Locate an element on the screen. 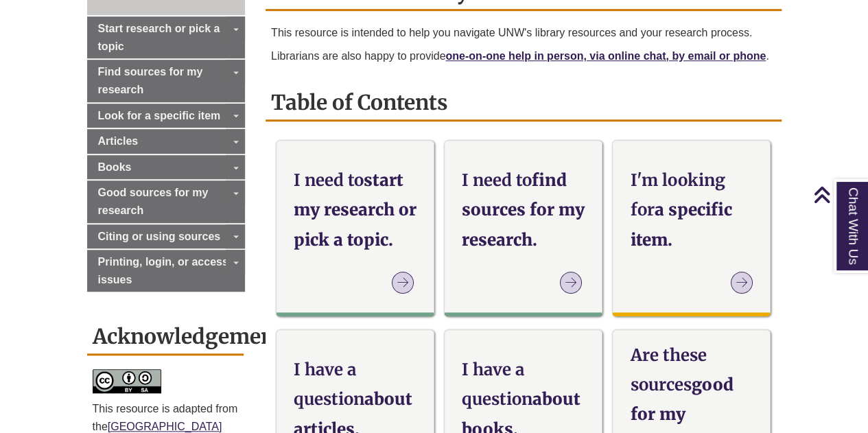 Image resolution: width=868 pixels, height=433 pixels. h2: Acknowledgement is located at coordinates (165, 337).